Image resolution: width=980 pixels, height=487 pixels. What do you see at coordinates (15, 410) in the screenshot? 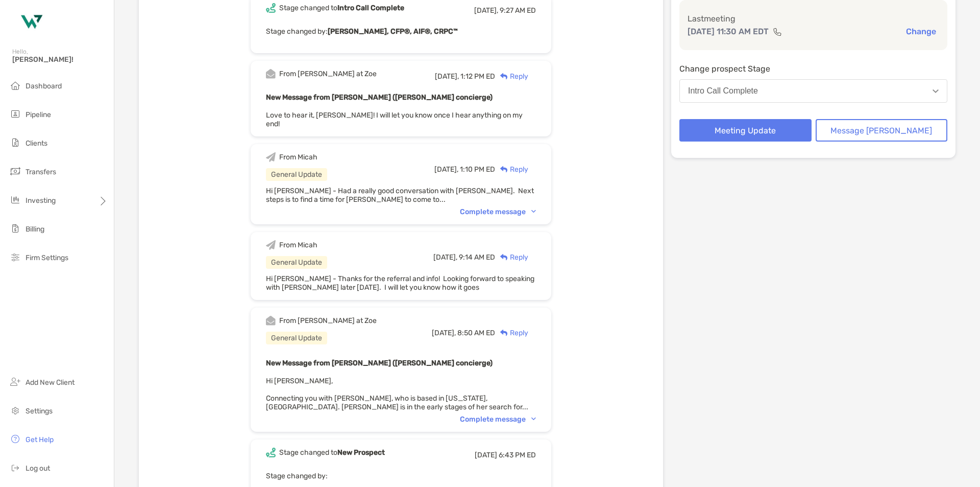
I see `img: settings icon` at bounding box center [15, 410].